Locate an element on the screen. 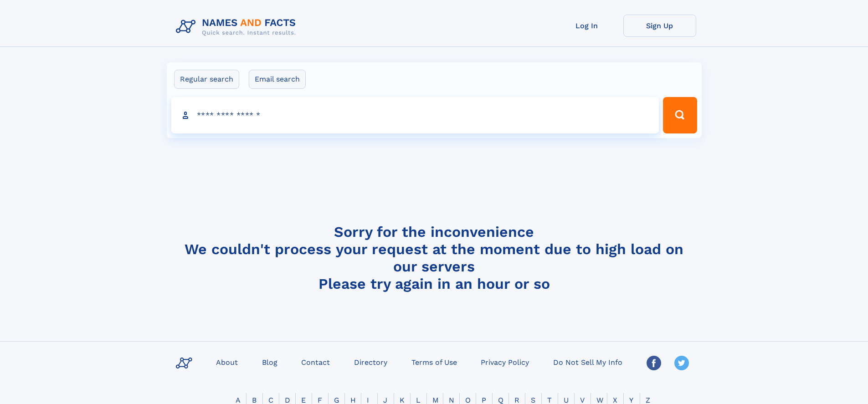 The width and height of the screenshot is (868, 404). h4: Sorry for the inconvenience We couldn't process your request at the moment due to high load on ou... is located at coordinates (434, 258).